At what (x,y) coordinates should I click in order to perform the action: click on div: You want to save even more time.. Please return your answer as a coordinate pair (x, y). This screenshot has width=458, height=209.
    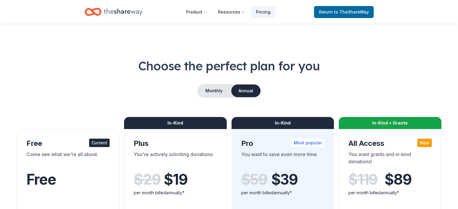
    Looking at the image, I should click on (283, 159).